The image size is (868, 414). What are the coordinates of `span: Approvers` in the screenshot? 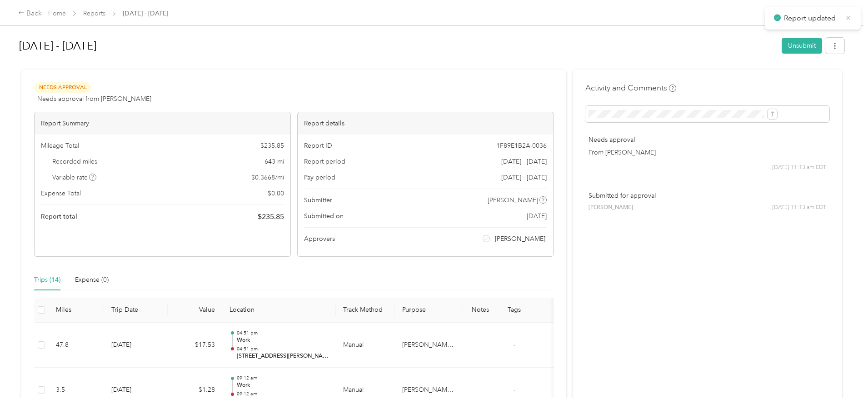 It's located at (320, 239).